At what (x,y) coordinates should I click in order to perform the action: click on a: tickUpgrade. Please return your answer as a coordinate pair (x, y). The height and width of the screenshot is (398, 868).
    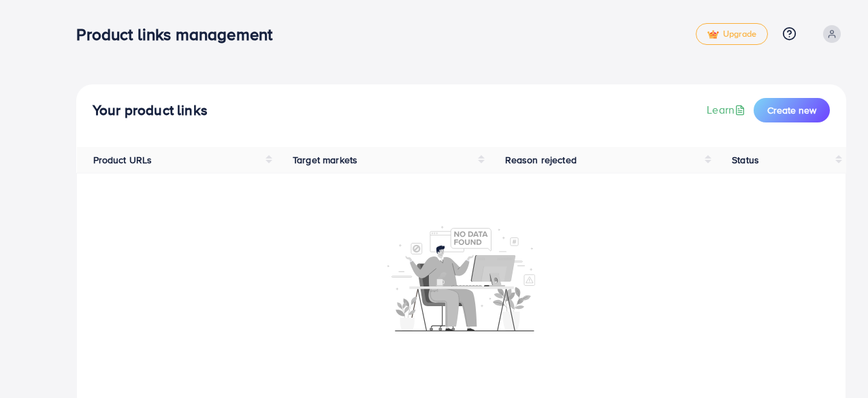
    Looking at the image, I should click on (731, 34).